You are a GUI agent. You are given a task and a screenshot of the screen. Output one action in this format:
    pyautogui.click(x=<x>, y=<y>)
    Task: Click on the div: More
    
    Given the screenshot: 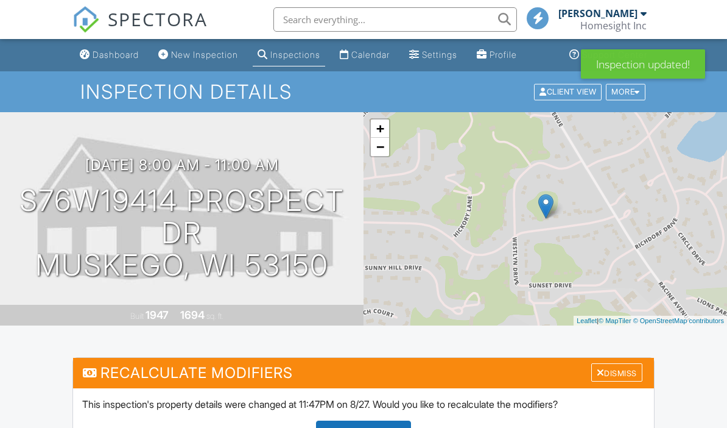 What is the action you would take?
    pyautogui.click(x=626, y=91)
    